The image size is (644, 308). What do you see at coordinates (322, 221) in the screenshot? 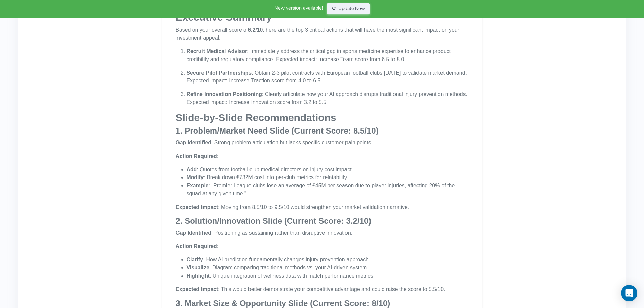
I see `h3: 2. Solution/Innovation Slide (Current Score: 3.2/10)` at bounding box center [322, 221].